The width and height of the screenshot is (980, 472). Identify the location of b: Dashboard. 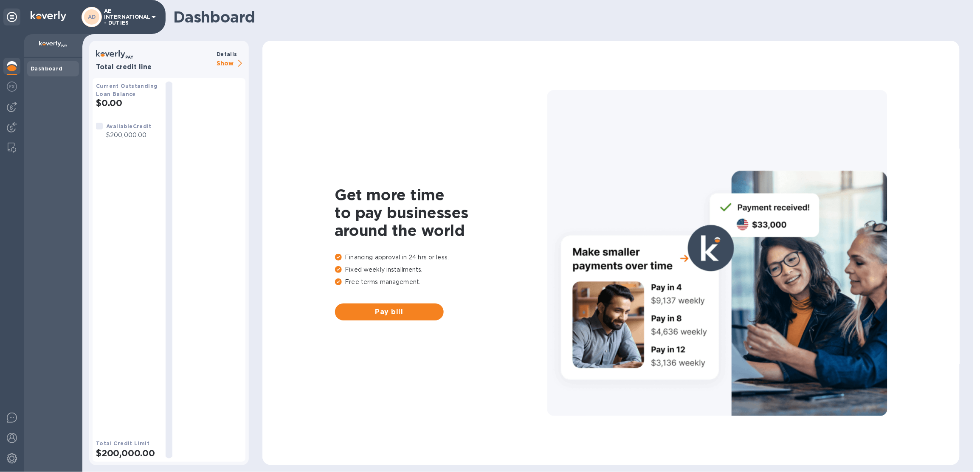
(47, 68).